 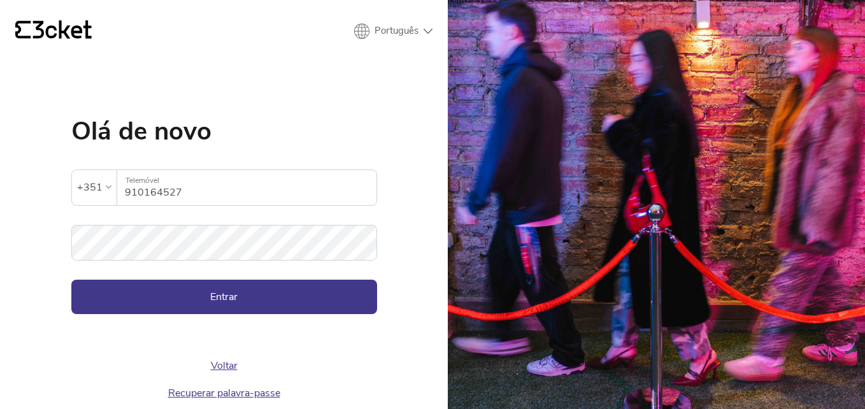 What do you see at coordinates (90, 187) in the screenshot?
I see `div: +351` at bounding box center [90, 187].